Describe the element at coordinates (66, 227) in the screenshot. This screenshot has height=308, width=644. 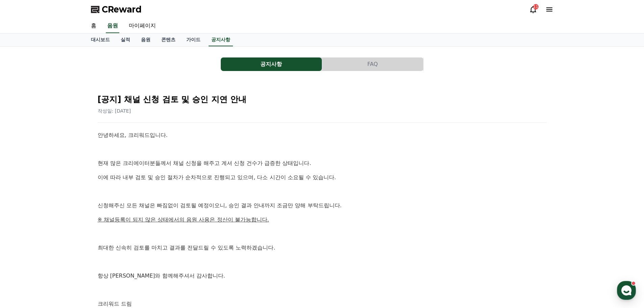
I see `span: 대화` at that location.